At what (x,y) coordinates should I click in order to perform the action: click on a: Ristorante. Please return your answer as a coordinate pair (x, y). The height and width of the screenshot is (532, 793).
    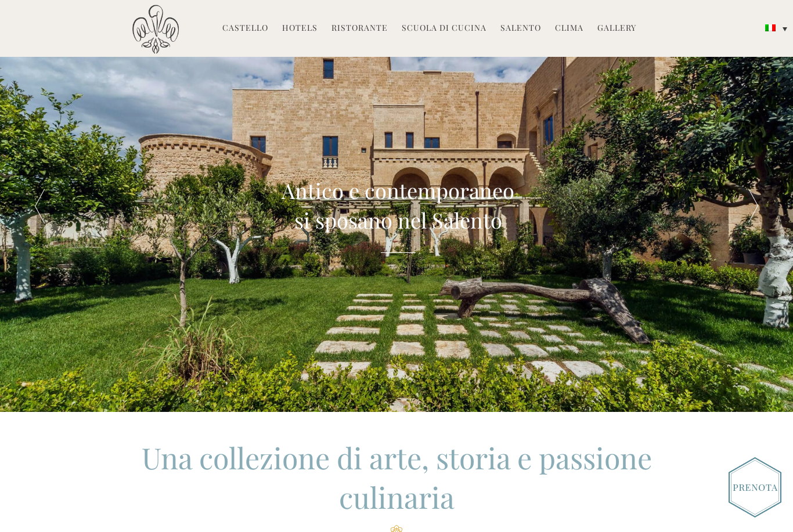
    Looking at the image, I should click on (359, 28).